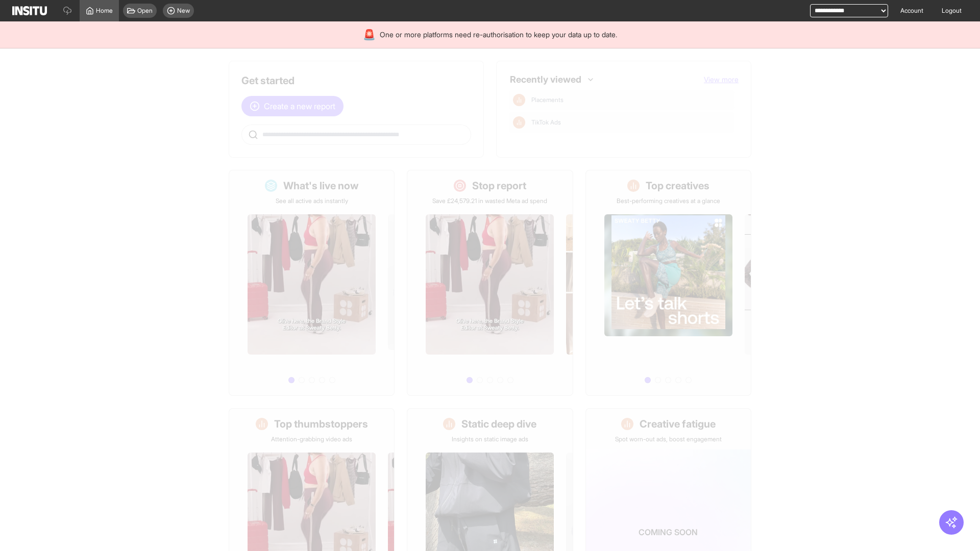 This screenshot has width=980, height=551. I want to click on span: Open, so click(145, 10).